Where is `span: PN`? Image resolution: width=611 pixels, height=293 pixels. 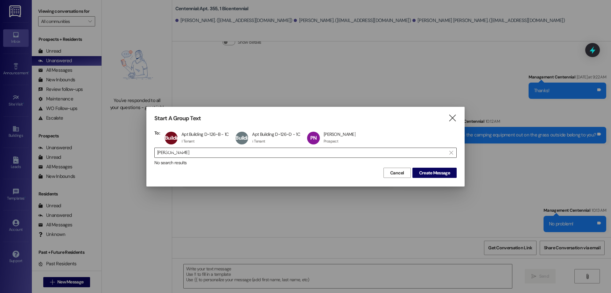 span: PN is located at coordinates (314, 138).